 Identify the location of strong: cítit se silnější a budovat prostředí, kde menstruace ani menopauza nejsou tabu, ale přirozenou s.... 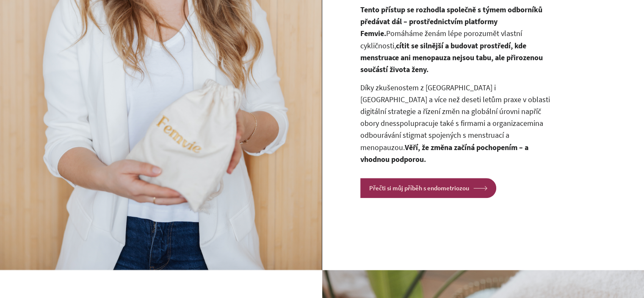
(451, 57).